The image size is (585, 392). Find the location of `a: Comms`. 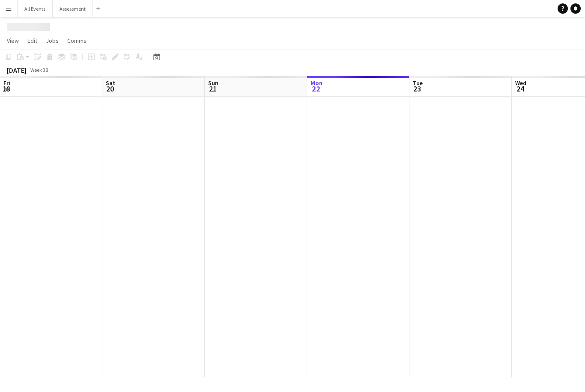

a: Comms is located at coordinates (76, 41).